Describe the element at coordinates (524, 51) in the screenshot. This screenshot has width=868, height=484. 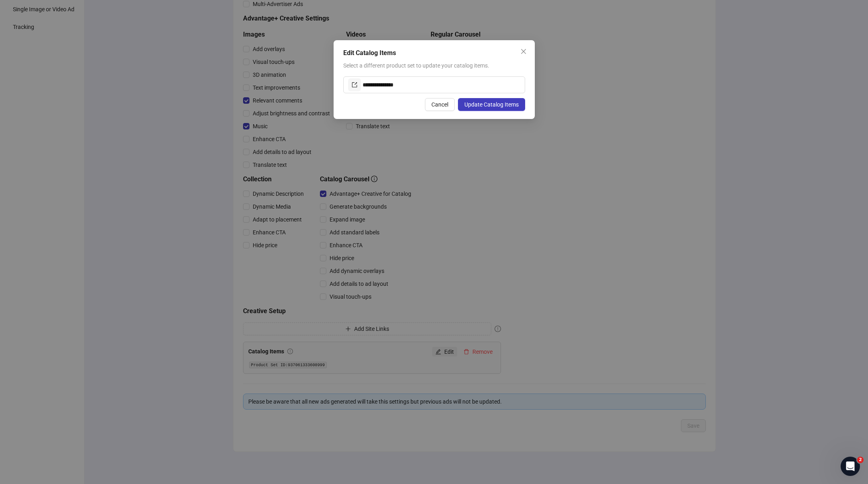
I see `button: Close` at that location.